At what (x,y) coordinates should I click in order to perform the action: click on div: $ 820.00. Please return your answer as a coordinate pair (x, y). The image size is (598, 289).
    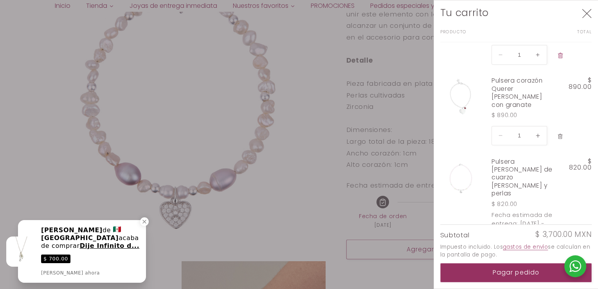
    Looking at the image, I should click on (523, 204).